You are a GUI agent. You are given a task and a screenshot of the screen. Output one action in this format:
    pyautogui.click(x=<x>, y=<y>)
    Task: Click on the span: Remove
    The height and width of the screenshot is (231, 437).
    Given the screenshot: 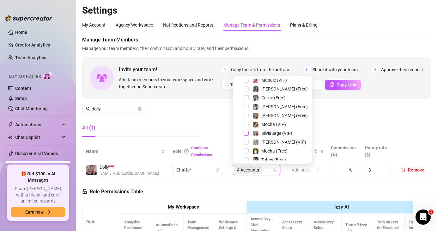 What is the action you would take?
    pyautogui.click(x=416, y=170)
    